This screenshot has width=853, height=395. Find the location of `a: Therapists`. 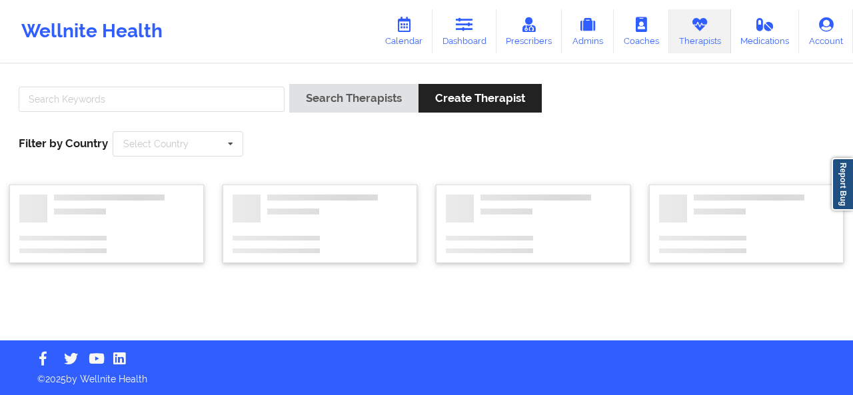

a: Therapists is located at coordinates (700, 31).